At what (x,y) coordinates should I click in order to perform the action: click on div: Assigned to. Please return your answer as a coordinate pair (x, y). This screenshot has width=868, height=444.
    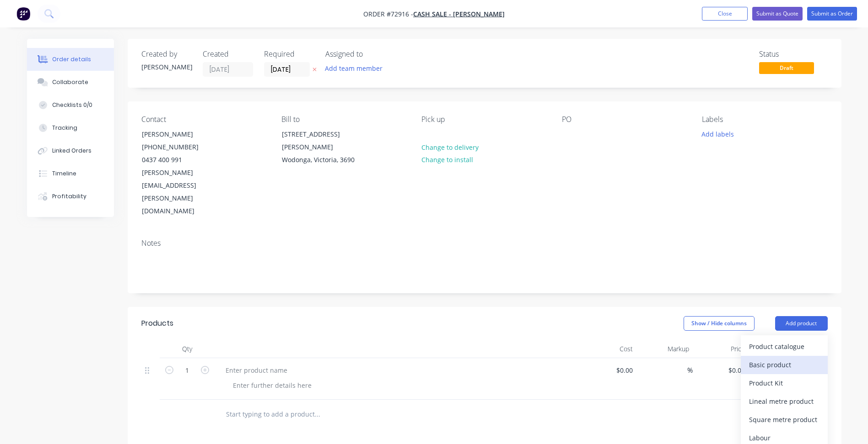
    Looking at the image, I should click on (371, 54).